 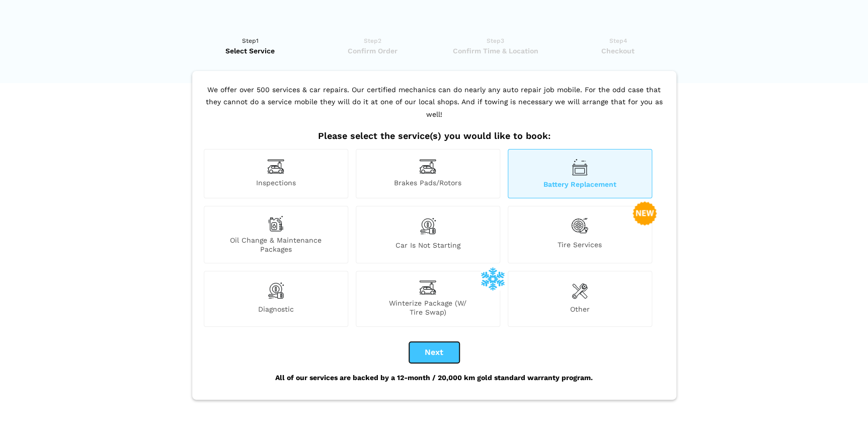 What do you see at coordinates (580, 311) in the screenshot?
I see `span: Other` at bounding box center [580, 311].